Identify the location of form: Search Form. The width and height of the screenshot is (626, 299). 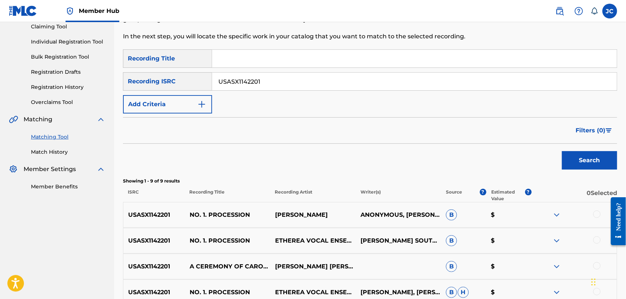
(370, 111).